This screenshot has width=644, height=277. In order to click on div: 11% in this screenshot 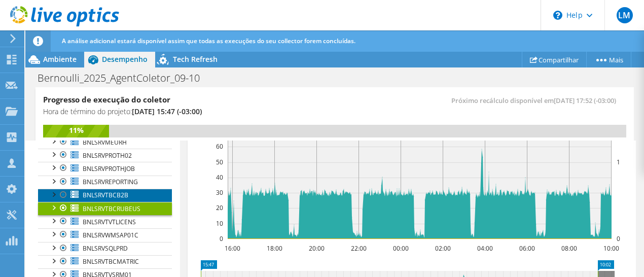, I will do `click(76, 130)`.